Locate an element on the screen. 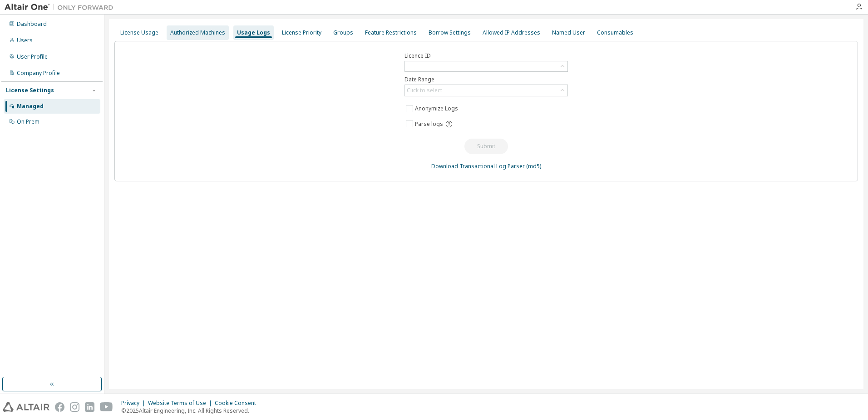 The width and height of the screenshot is (868, 420). div: Company Profile is located at coordinates (38, 74).